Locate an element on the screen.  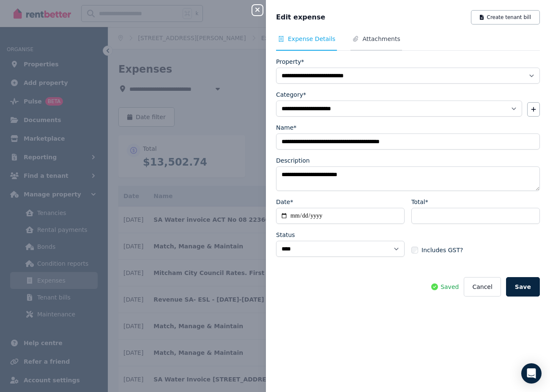
input: Includes GST? is located at coordinates (415, 250).